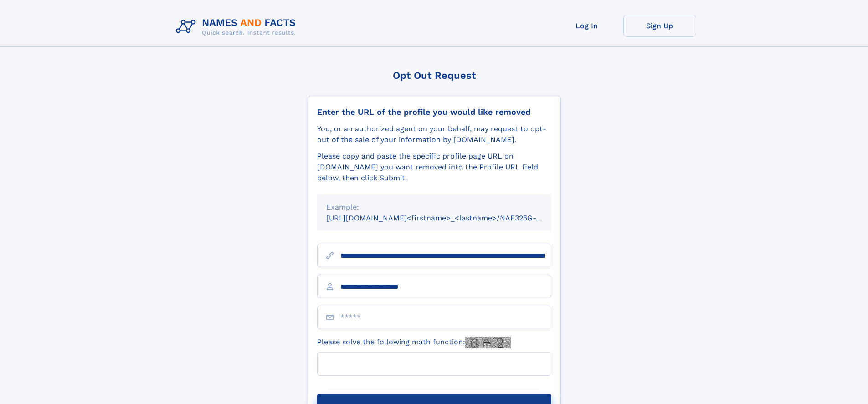 The height and width of the screenshot is (404, 868). Describe the element at coordinates (238, 27) in the screenshot. I see `img: Logo Names and Facts` at that location.